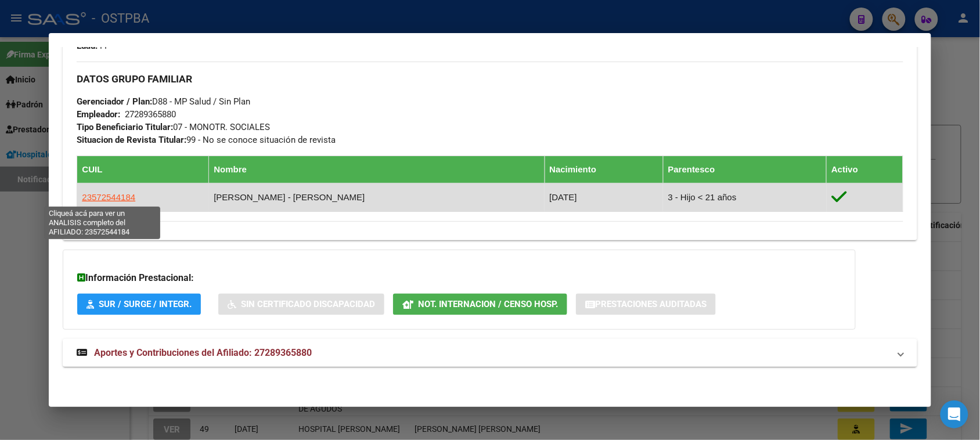  What do you see at coordinates (124, 127) in the screenshot?
I see `strong: Tipo Beneficiario Titular:` at bounding box center [124, 127].